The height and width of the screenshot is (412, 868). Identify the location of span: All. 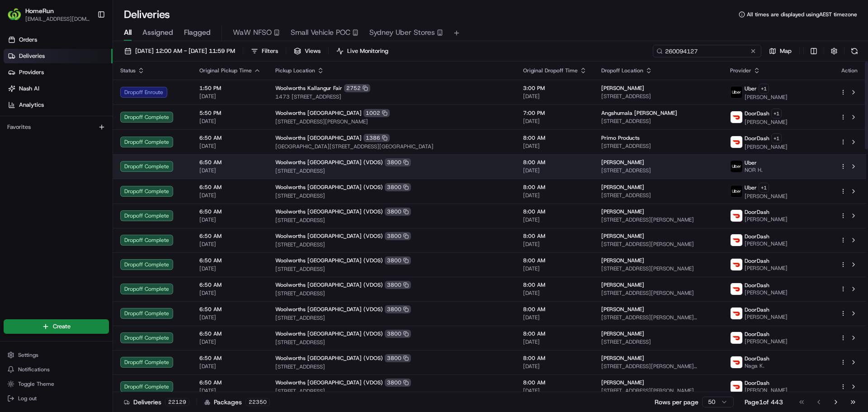
(127, 33).